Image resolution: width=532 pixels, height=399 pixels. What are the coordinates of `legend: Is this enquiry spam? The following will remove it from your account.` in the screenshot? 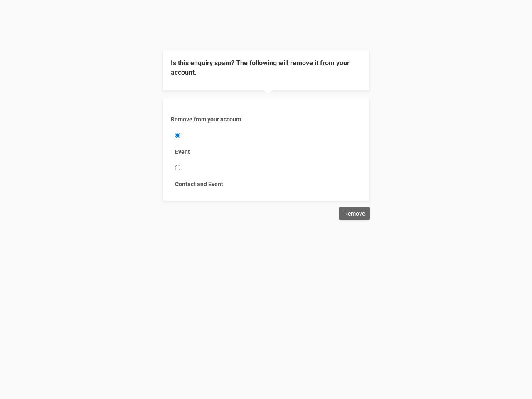 It's located at (266, 68).